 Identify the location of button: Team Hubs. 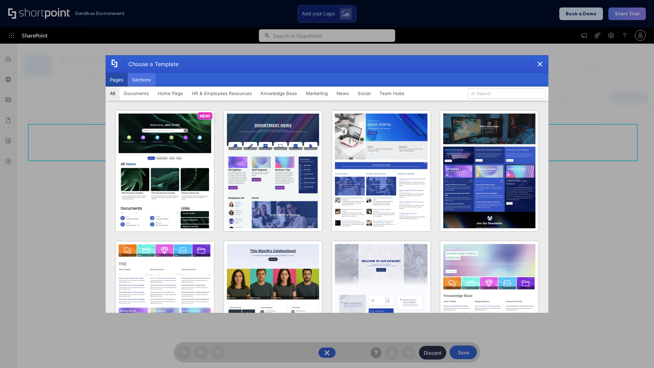
(392, 93).